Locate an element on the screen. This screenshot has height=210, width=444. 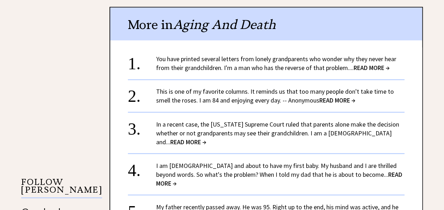
a: This is one of my favorite columns. It reminds us that too many people don't take time to smell t... is located at coordinates (275, 96).